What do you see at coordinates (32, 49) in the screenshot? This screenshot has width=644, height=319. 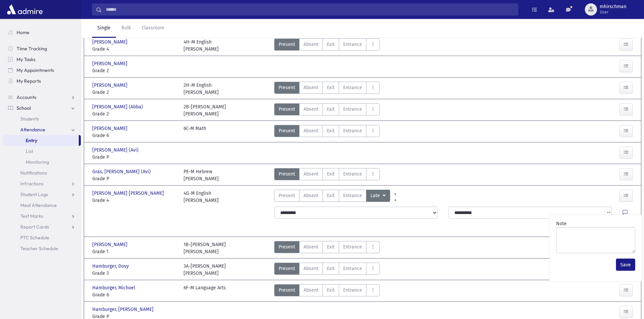 I see `span: Time Tracking` at bounding box center [32, 49].